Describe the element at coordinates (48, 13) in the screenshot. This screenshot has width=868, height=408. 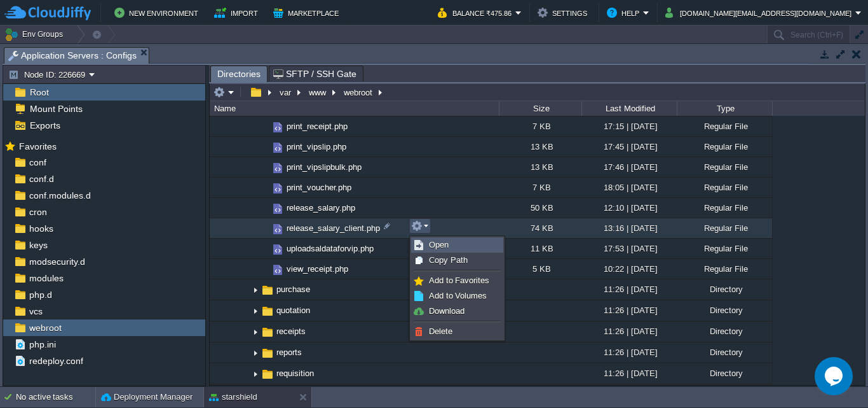
I see `img: CloudJiffy` at that location.